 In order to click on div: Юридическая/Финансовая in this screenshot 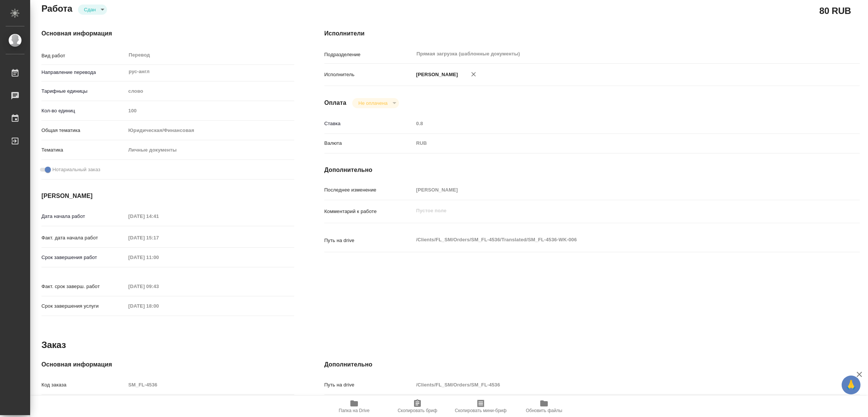, I will do `click(210, 130)`.